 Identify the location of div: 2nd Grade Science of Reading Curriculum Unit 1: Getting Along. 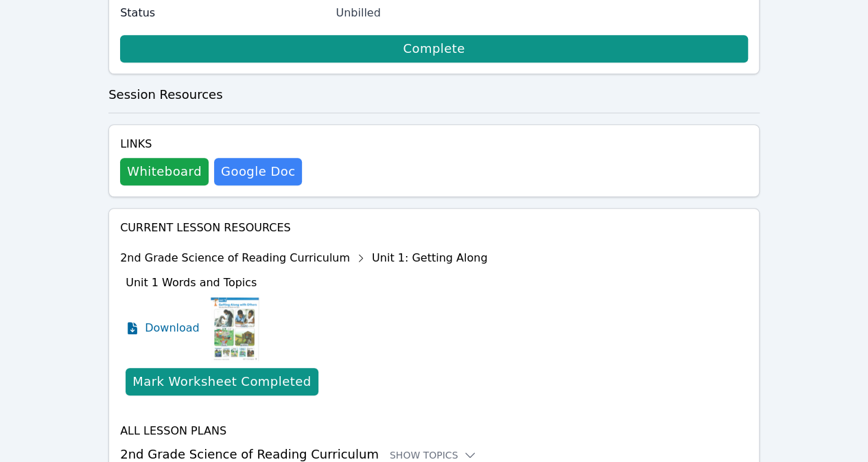
(303, 258).